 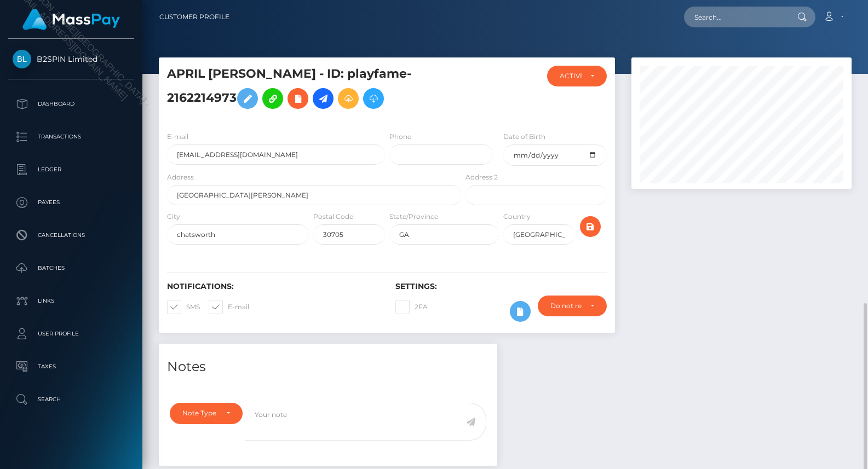 I want to click on h6: Notifications:, so click(x=273, y=286).